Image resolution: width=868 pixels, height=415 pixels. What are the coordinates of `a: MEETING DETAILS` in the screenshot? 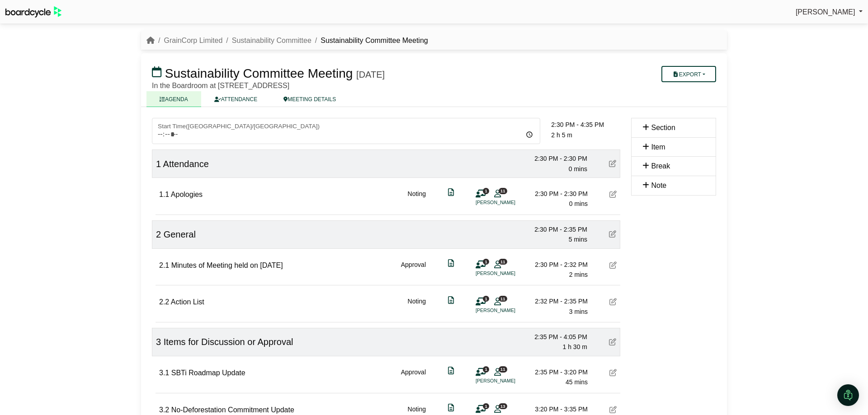 It's located at (310, 99).